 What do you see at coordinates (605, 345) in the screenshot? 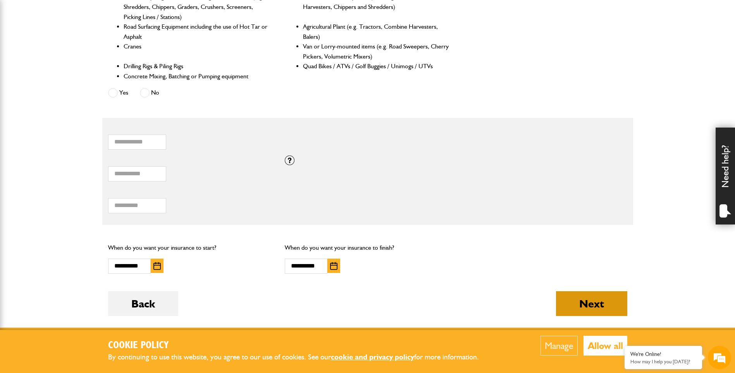
I see `button: Allow all` at bounding box center [605, 345].